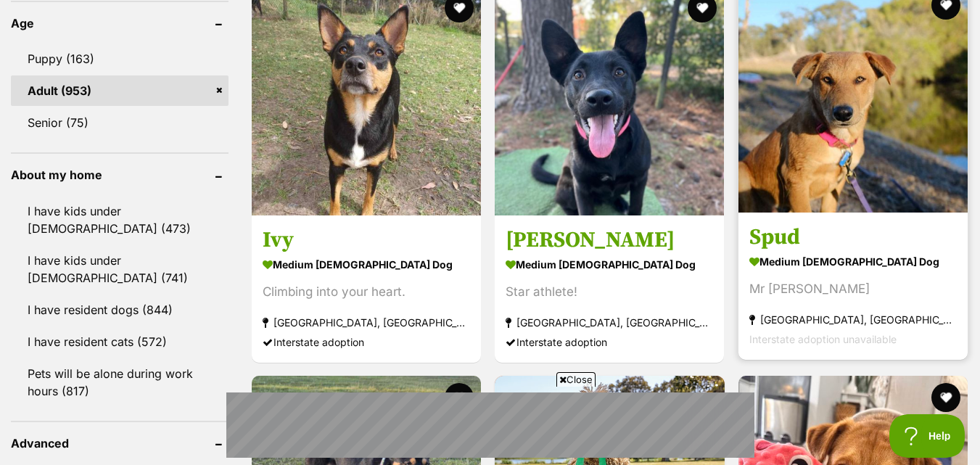 The height and width of the screenshot is (465, 980). I want to click on header: Age, so click(119, 23).